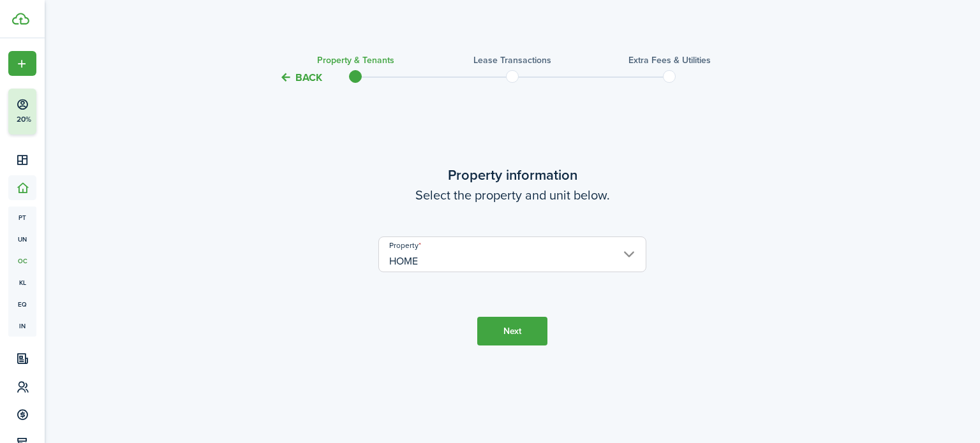  What do you see at coordinates (22, 304) in the screenshot?
I see `span: eq` at bounding box center [22, 304].